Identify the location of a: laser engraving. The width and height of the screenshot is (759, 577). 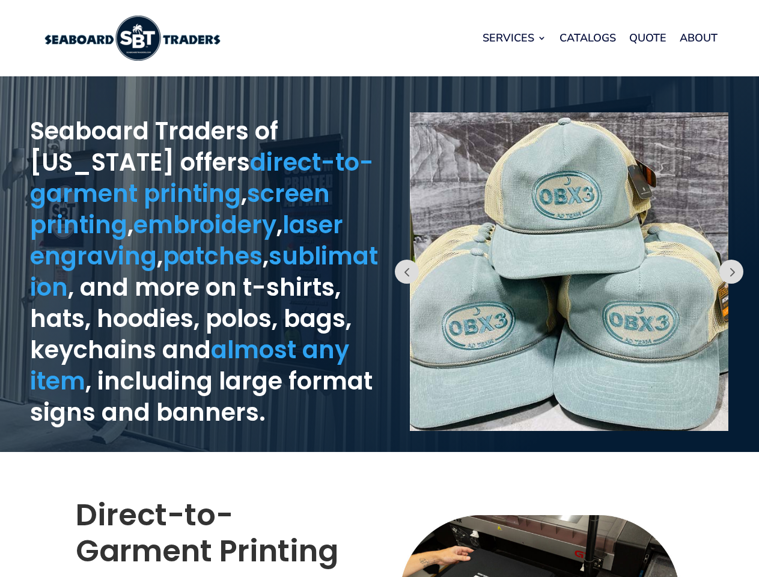
(186, 240).